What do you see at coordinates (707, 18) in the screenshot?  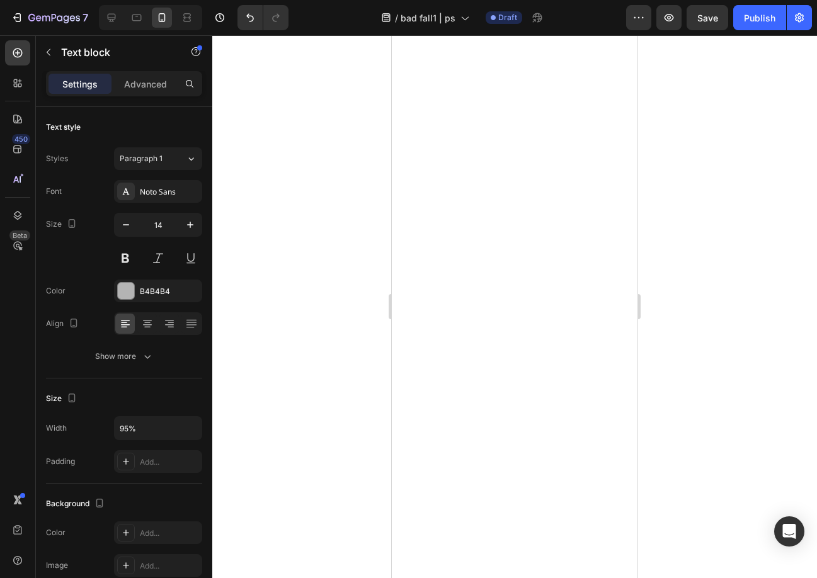 I see `button: Save` at bounding box center [707, 18].